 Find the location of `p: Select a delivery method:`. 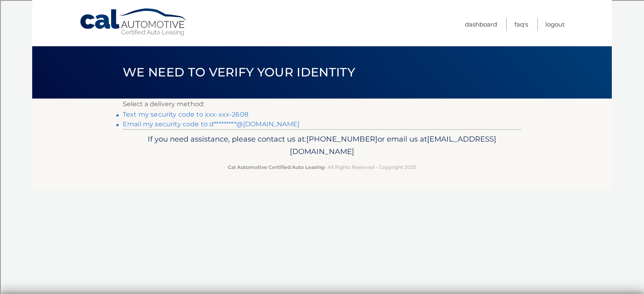

p: Select a delivery method: is located at coordinates (322, 104).